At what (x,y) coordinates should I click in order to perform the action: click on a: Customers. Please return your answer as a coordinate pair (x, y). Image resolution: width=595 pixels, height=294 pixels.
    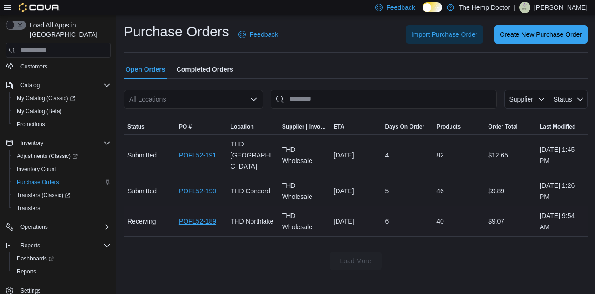
    Looking at the image, I should click on (34, 67).